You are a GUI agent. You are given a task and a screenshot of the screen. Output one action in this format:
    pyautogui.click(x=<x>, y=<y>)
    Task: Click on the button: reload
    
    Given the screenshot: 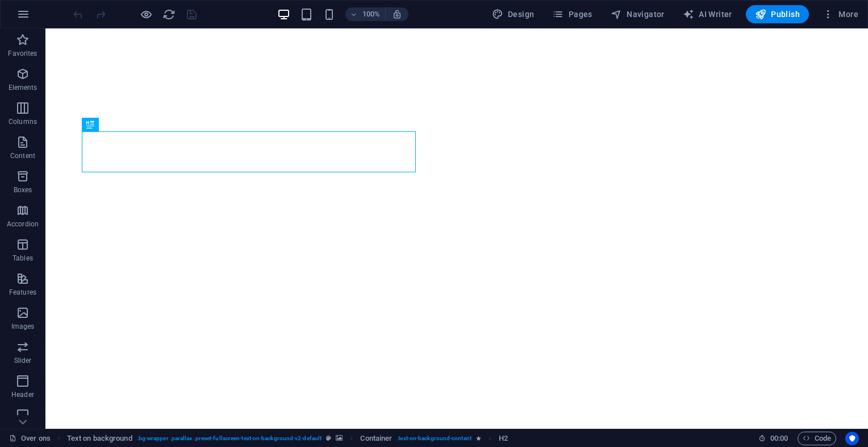 What is the action you would take?
    pyautogui.click(x=169, y=14)
    